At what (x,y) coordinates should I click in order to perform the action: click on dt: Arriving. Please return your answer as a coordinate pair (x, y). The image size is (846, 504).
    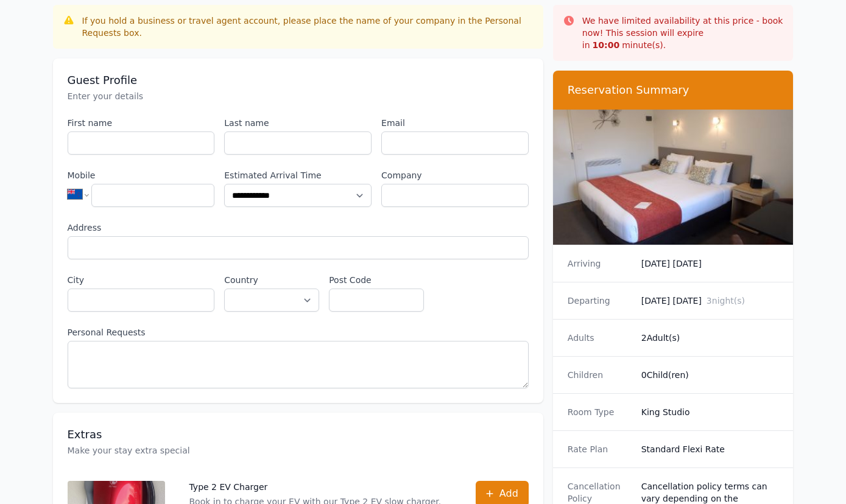
    Looking at the image, I should click on (600, 264).